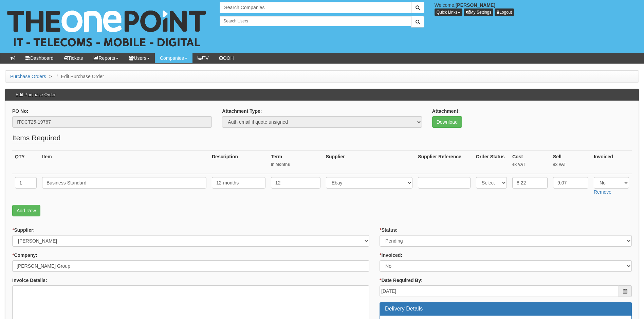 The width and height of the screenshot is (644, 319). Describe the element at coordinates (448, 12) in the screenshot. I see `button: Quick Links` at that location.